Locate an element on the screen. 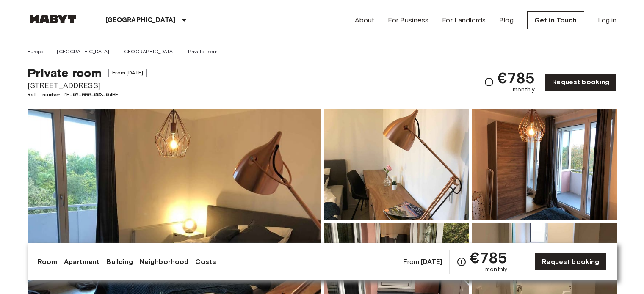  a: Blog is located at coordinates (507, 20).